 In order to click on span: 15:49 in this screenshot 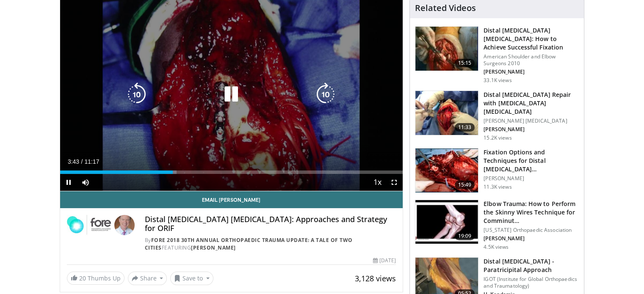, I will do `click(465, 185)`.